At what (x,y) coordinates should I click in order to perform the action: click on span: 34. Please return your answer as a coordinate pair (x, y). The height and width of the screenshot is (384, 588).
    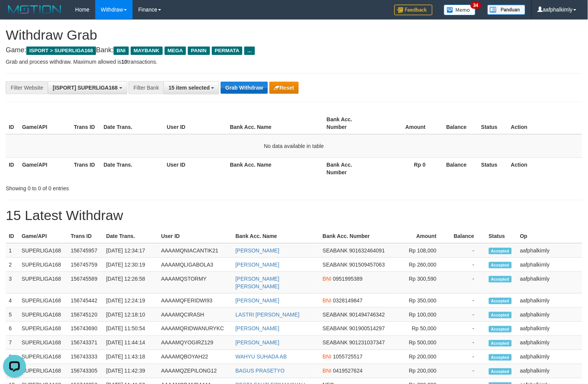
    Looking at the image, I should click on (476, 6).